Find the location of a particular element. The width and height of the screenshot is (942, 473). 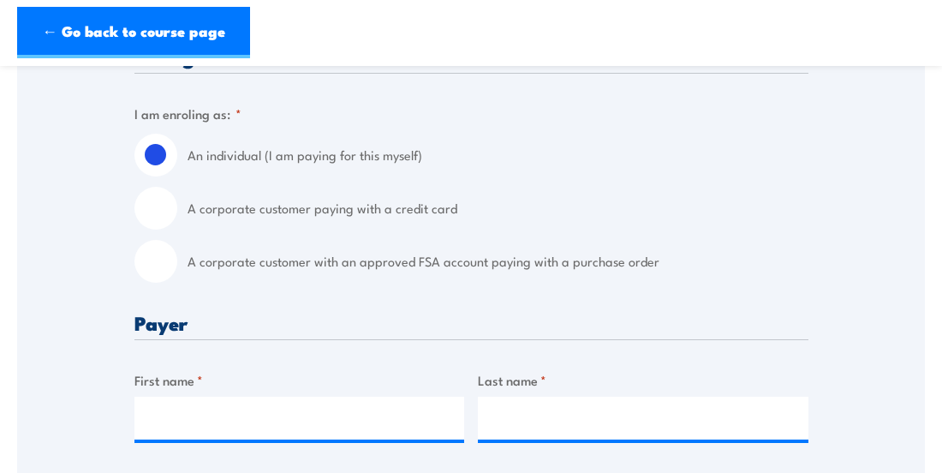

a: ← Go back to course page is located at coordinates (134, 33).